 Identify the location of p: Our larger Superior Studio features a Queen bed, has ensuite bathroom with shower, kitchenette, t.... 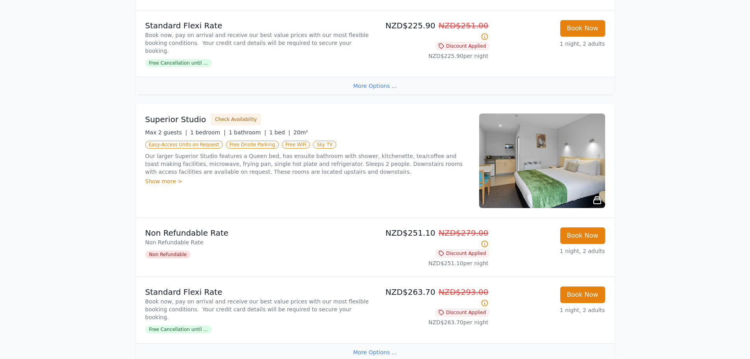
(307, 164).